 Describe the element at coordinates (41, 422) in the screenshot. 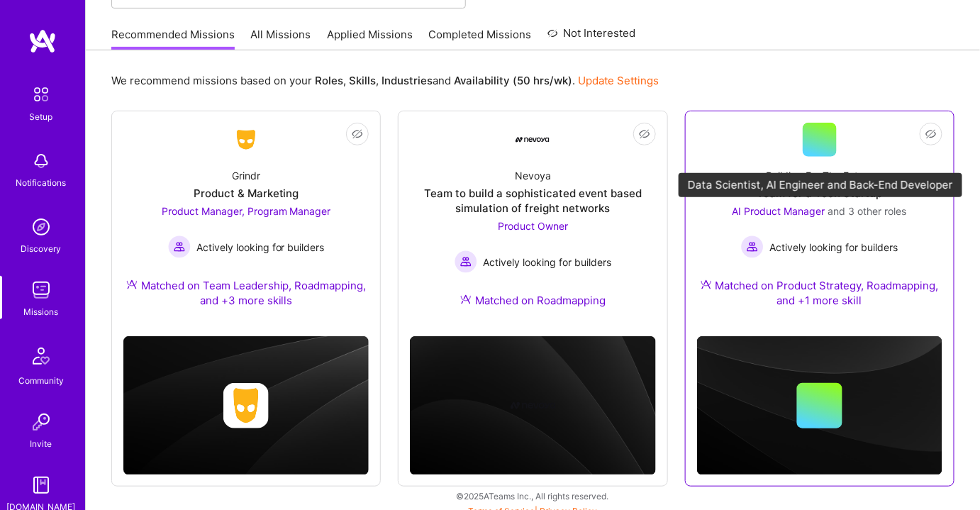

I see `img: Invite` at that location.